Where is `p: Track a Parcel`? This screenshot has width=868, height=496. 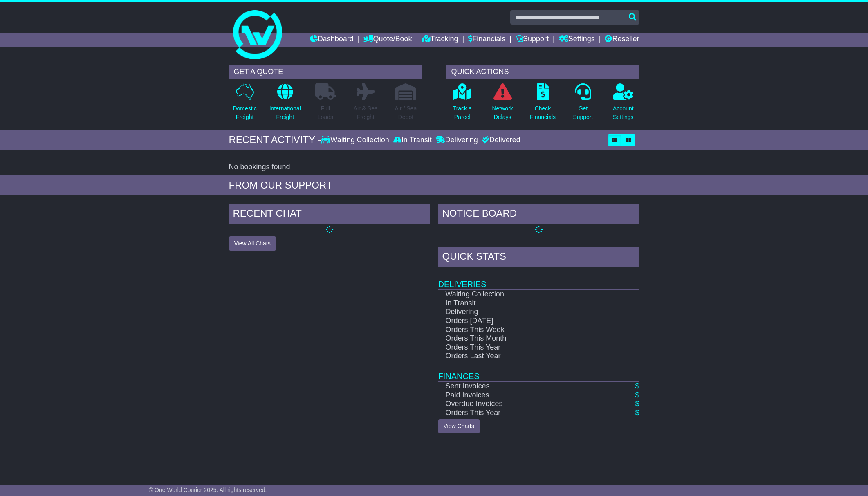
p: Track a Parcel is located at coordinates (462, 113).